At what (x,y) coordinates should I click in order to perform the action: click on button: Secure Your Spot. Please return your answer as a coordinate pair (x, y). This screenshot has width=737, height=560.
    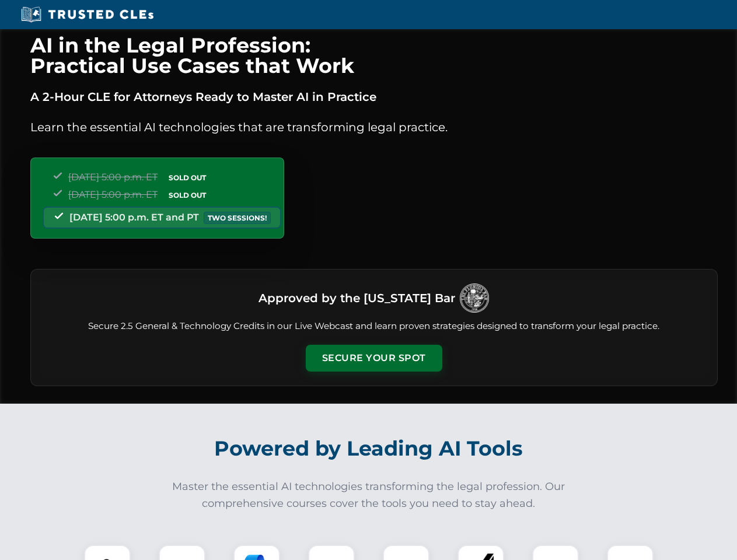
    Looking at the image, I should click on (374, 358).